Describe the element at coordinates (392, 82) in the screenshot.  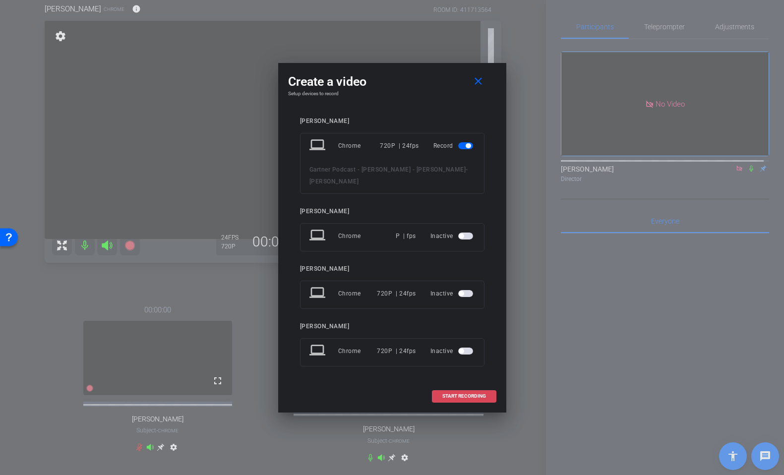
I see `div: Create a video` at that location.